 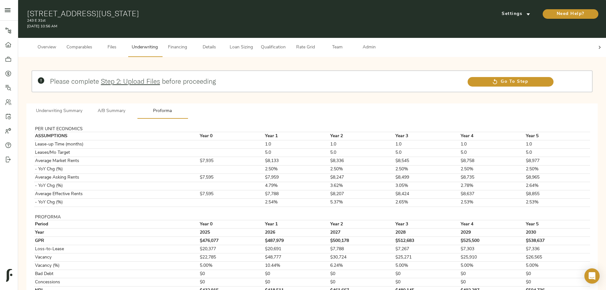 What do you see at coordinates (558, 136) in the screenshot?
I see `td: Year 5` at bounding box center [558, 136].